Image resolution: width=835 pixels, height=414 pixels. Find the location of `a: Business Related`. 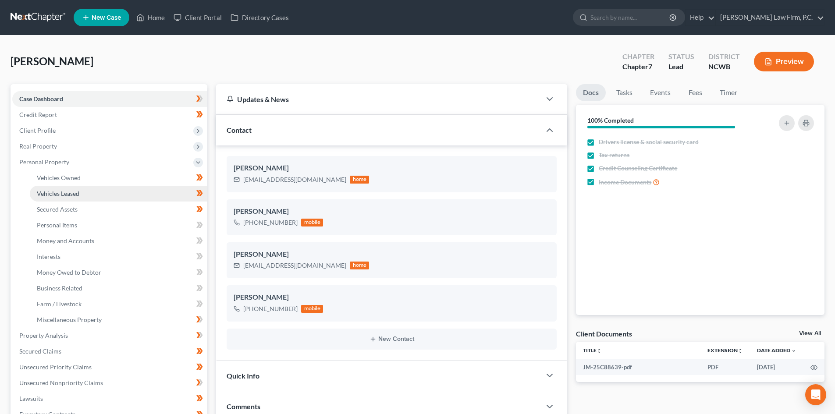

a: Business Related is located at coordinates (118, 288).